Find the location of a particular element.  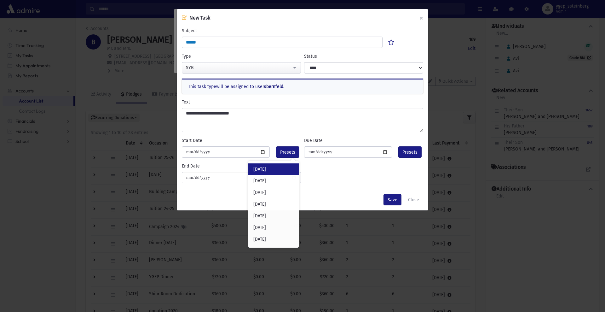

label: Text is located at coordinates (186, 102).